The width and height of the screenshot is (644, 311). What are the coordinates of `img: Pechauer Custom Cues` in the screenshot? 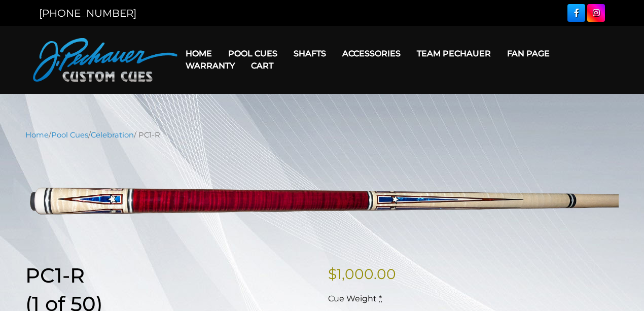 It's located at (105, 60).